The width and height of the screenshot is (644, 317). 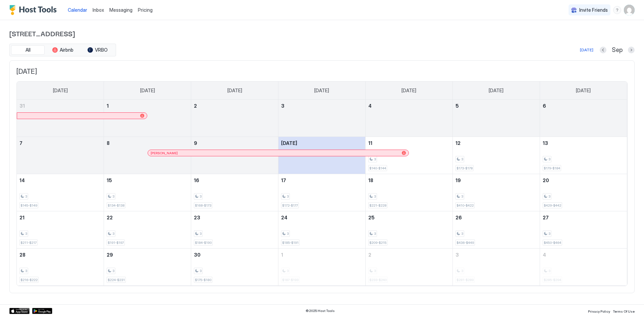 I want to click on span: $216-$222, so click(x=29, y=280).